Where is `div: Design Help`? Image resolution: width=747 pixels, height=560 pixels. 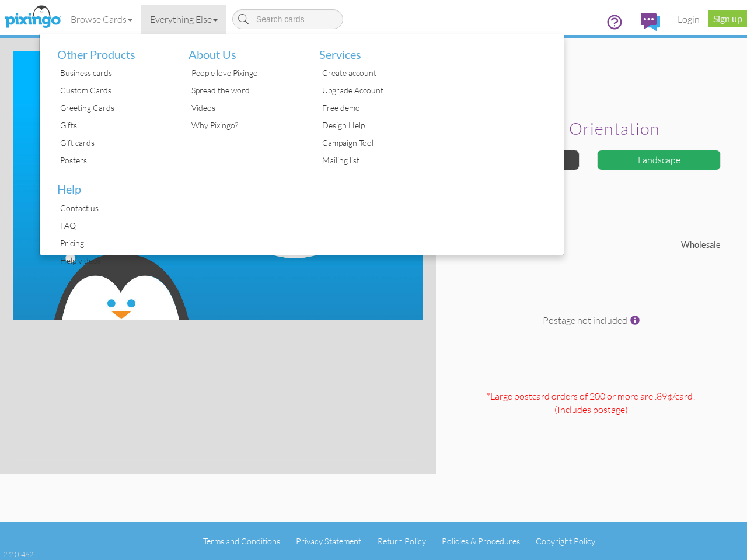 div: Design Help is located at coordinates (376, 125).